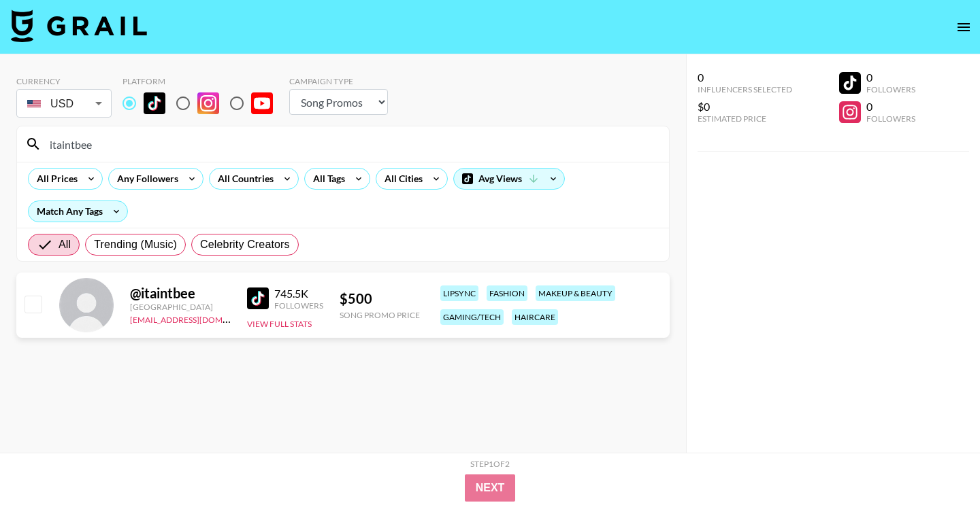 This screenshot has width=980, height=507. Describe the element at coordinates (79, 26) in the screenshot. I see `img: Grail Talent` at that location.